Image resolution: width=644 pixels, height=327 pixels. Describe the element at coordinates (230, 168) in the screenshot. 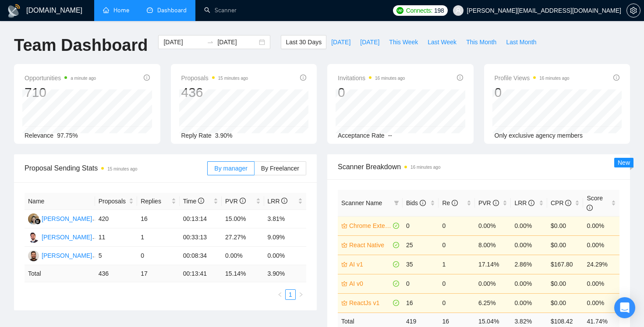

I see `span: By manager` at that location.